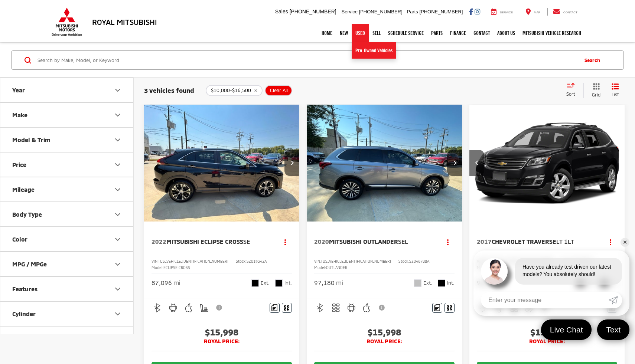  Describe the element at coordinates (231, 91) in the screenshot. I see `span: $10,000-$16,500` at that location.